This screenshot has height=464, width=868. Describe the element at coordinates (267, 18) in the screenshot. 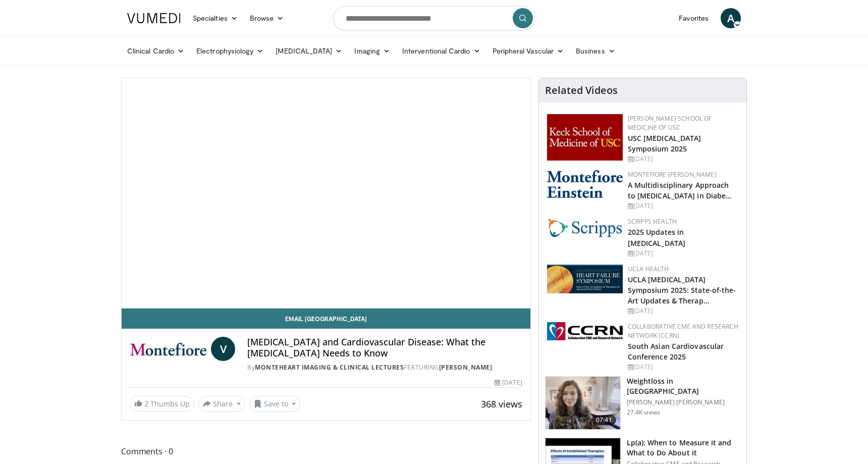

I see `a: Browse` at that location.